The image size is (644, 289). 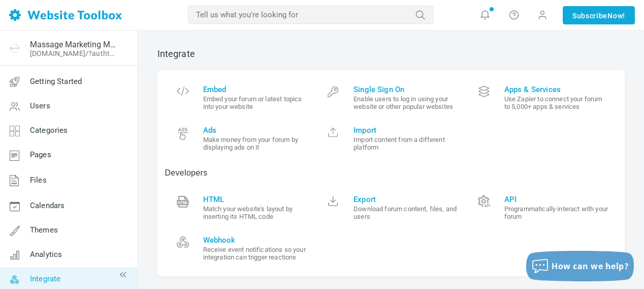 What do you see at coordinates (44, 230) in the screenshot?
I see `span: Themes` at bounding box center [44, 230].